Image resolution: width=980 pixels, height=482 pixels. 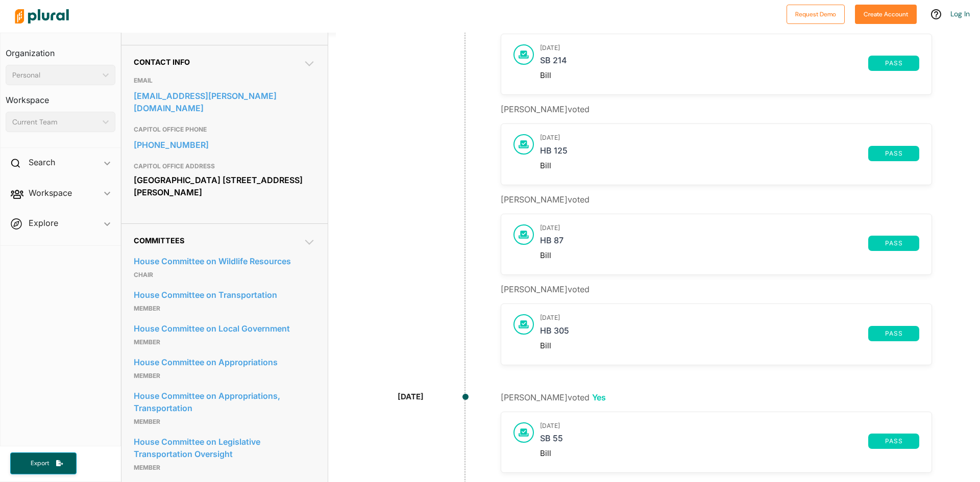 What do you see at coordinates (40, 463) in the screenshot?
I see `span: Export` at bounding box center [40, 463].